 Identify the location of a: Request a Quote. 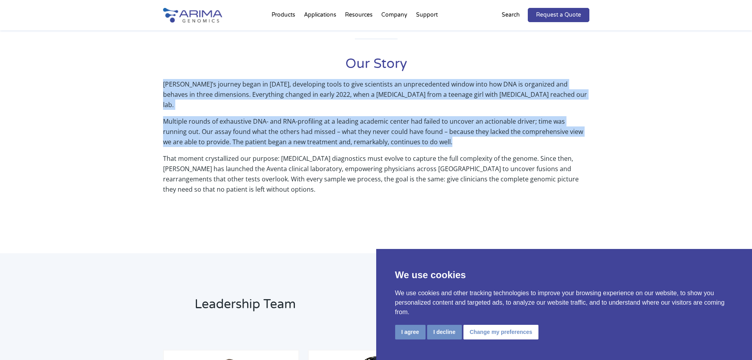
(559, 15).